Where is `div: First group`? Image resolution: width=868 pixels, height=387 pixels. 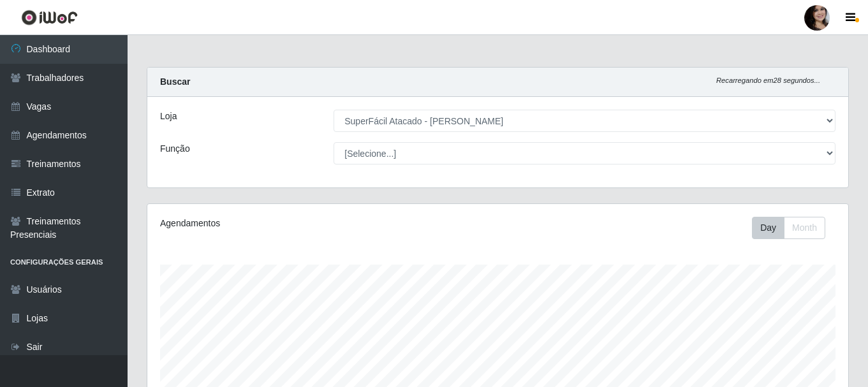 div: First group is located at coordinates (788, 227).